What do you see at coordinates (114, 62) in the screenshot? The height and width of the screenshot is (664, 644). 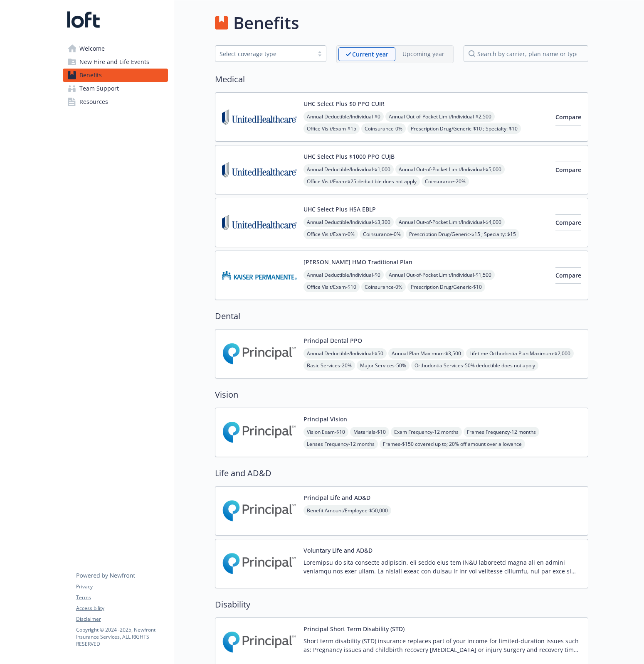 I see `span: New Hire and Life Events` at bounding box center [114, 62].